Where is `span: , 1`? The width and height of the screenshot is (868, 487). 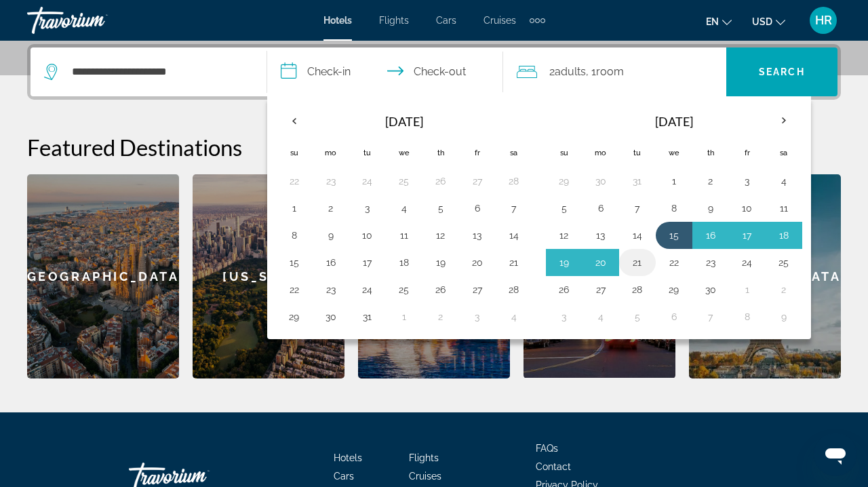
span: , 1 is located at coordinates (605, 72).